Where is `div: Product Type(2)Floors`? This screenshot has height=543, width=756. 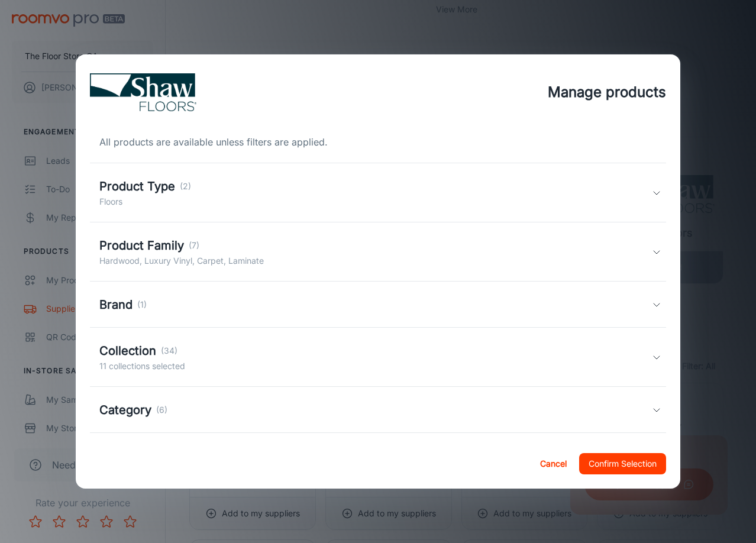 div: Product Type(2)Floors is located at coordinates (378, 193).